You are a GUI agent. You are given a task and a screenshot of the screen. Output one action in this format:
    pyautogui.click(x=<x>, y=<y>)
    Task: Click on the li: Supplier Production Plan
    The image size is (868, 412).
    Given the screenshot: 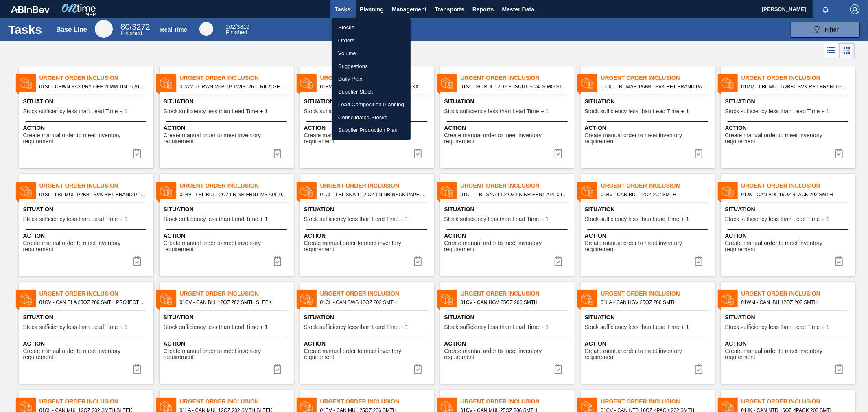 What is the action you would take?
    pyautogui.click(x=371, y=131)
    